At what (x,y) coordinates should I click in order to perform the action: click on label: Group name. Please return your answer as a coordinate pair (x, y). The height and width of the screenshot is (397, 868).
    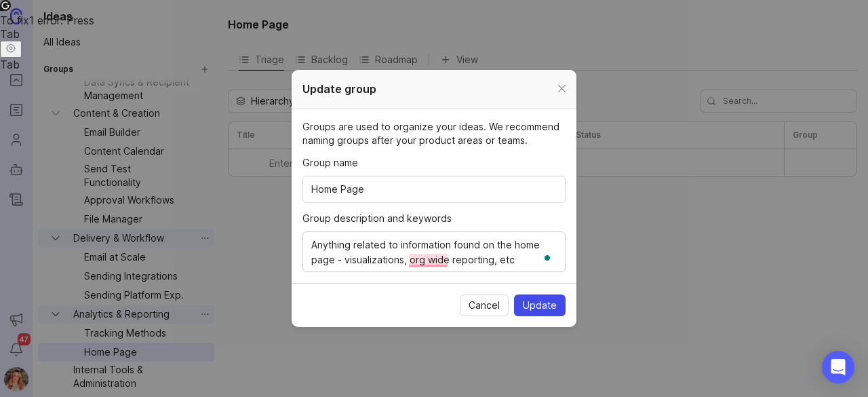
    Looking at the image, I should click on (434, 163).